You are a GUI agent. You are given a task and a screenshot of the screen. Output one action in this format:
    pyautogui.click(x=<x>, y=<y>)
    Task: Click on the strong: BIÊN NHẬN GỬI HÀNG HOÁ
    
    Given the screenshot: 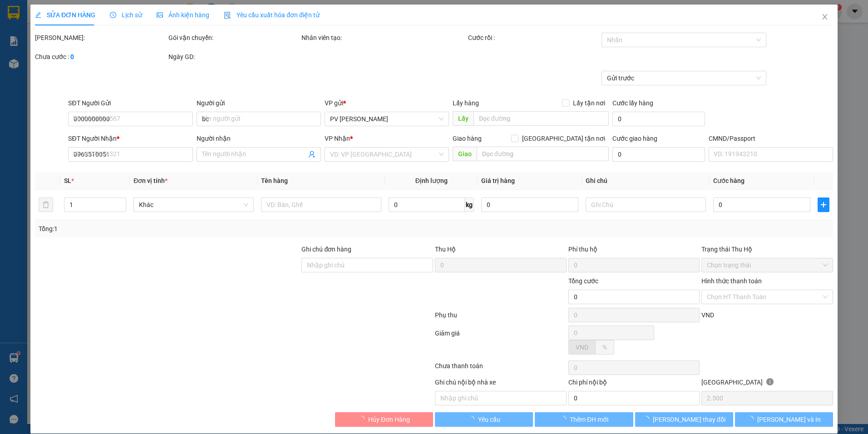 What is the action you would take?
    pyautogui.click(x=68, y=57)
    